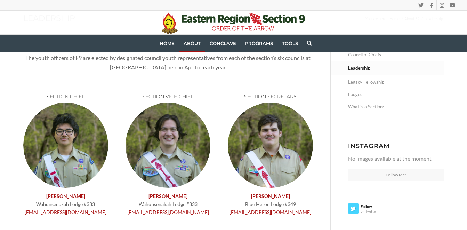 The width and height of the screenshot is (467, 230). What do you see at coordinates (223, 43) in the screenshot?
I see `a: Conclave` at bounding box center [223, 43].